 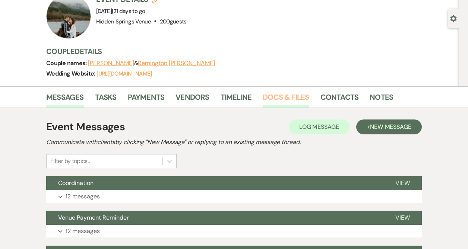 What do you see at coordinates (249, 51) in the screenshot?
I see `h3: Couple Details` at bounding box center [249, 51].